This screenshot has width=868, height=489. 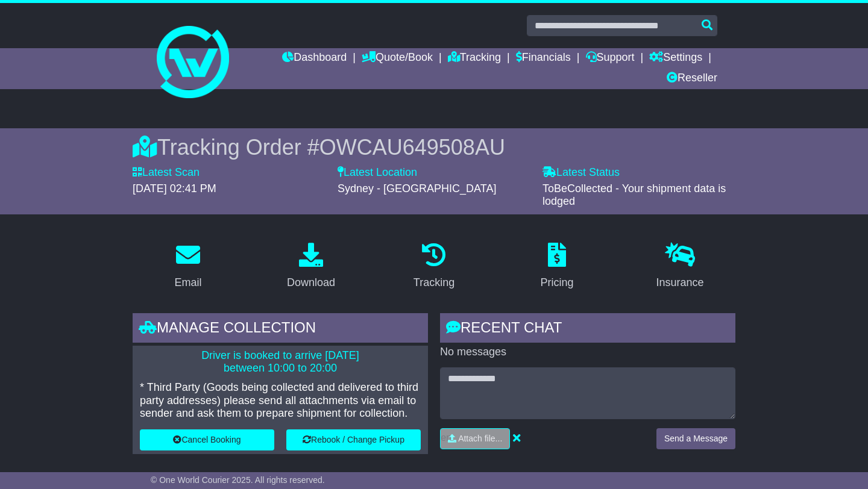 I want to click on div: Tracking Order #, so click(x=434, y=147).